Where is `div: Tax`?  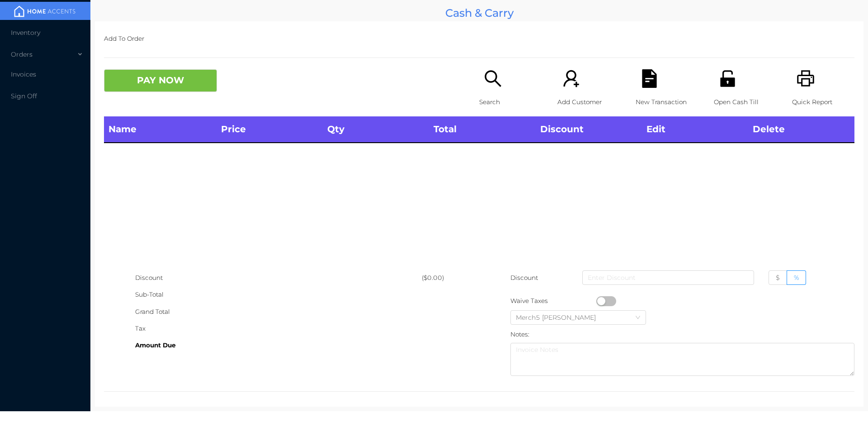 div: Tax is located at coordinates (279, 328).